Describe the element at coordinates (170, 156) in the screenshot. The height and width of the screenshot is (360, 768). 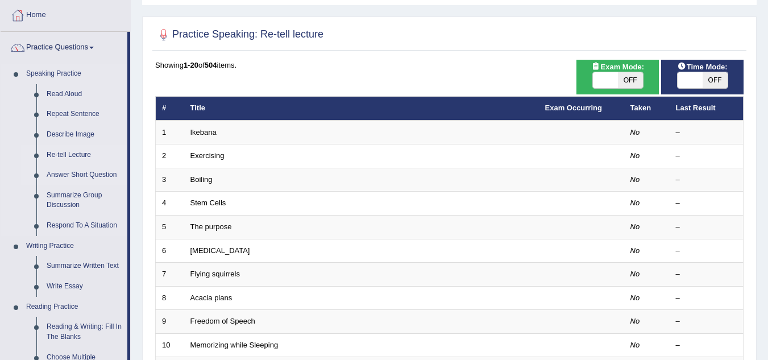
I see `td: 2` at that location.